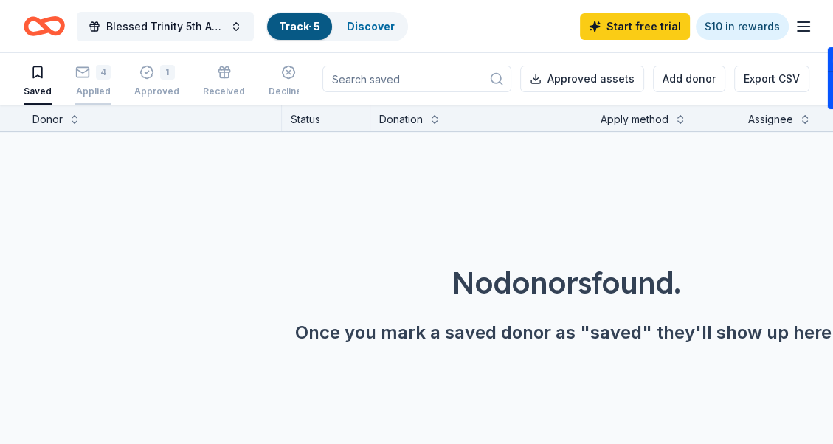 The width and height of the screenshot is (833, 444). Describe the element at coordinates (38, 92) in the screenshot. I see `div: Saved` at that location.